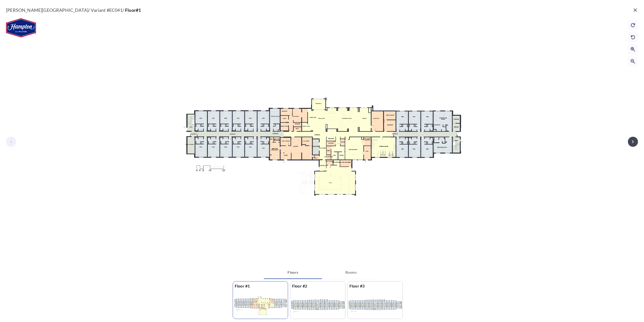 The image size is (644, 322). What do you see at coordinates (133, 10) in the screenshot?
I see `span: Floor#1` at bounding box center [133, 10].